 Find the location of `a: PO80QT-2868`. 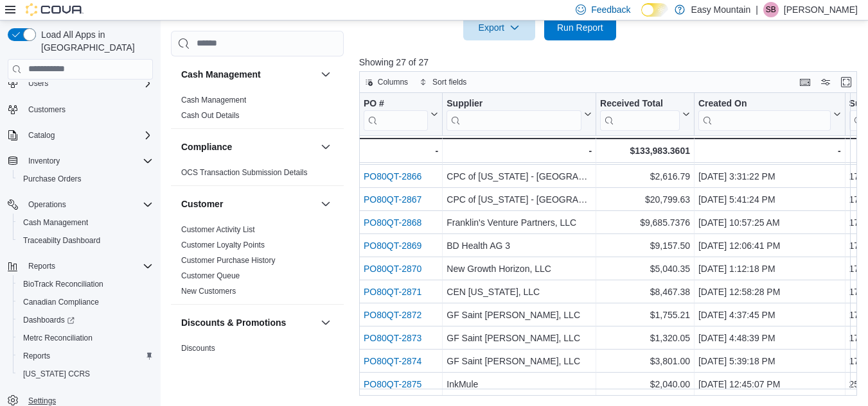

a: PO80QT-2868 is located at coordinates (393, 222).